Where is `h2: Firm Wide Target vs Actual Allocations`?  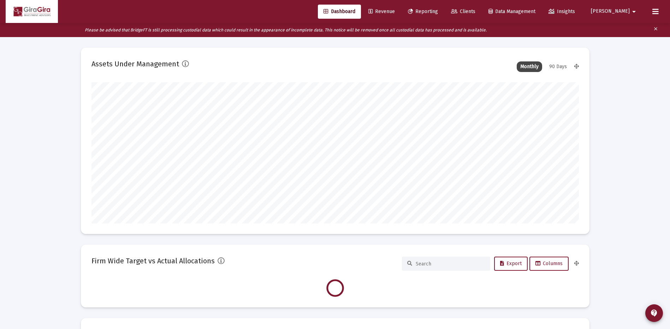
h2: Firm Wide Target vs Actual Allocations is located at coordinates (153, 261).